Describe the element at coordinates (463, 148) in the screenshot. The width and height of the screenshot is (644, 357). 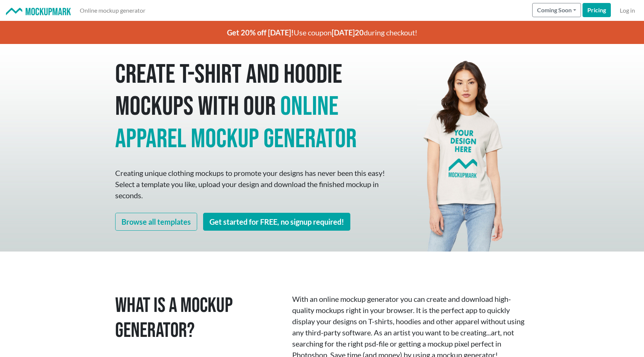
I see `img: Mockup Mark hero - your design here` at that location.